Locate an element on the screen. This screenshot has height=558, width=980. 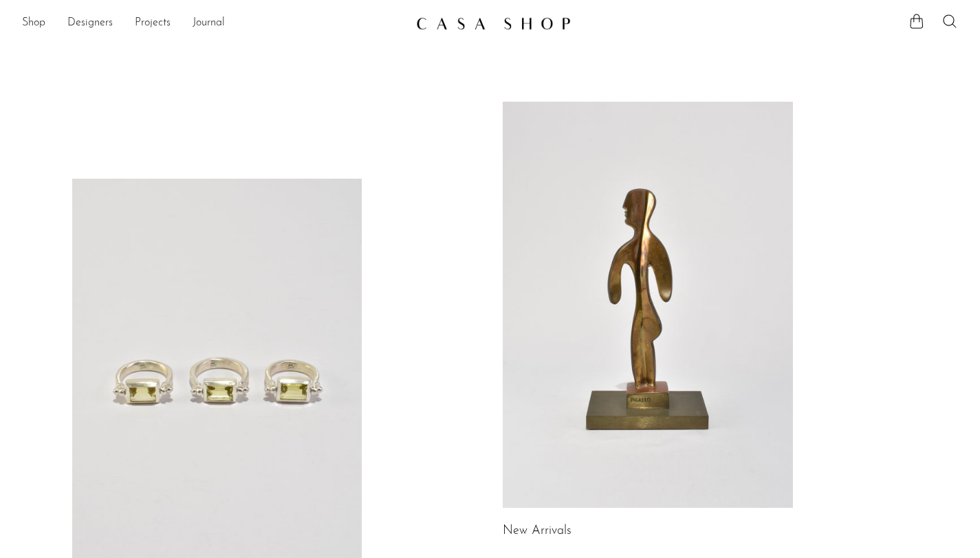
ul: NEW HEADER MENU is located at coordinates (213, 23).